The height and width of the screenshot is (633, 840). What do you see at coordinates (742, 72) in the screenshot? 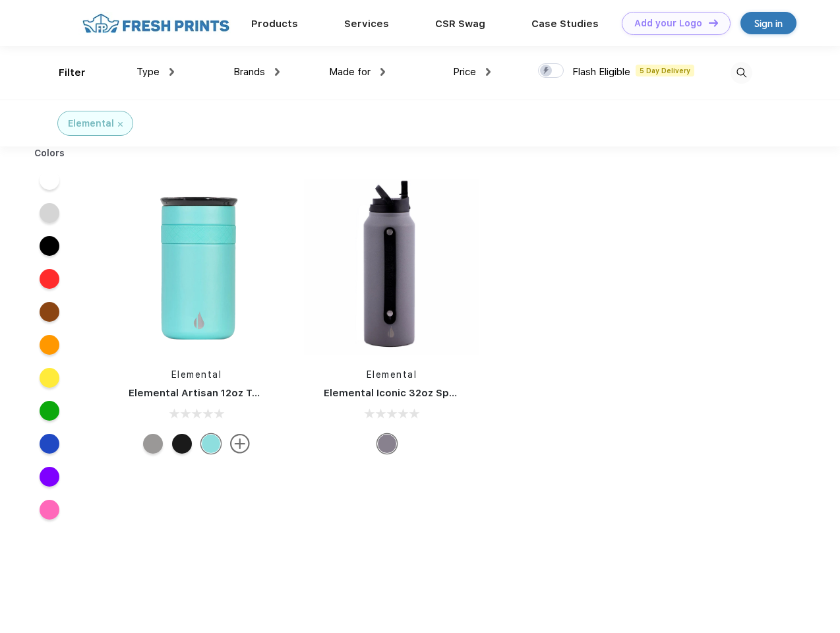
I see `img: desktop_search.svg` at bounding box center [742, 72].